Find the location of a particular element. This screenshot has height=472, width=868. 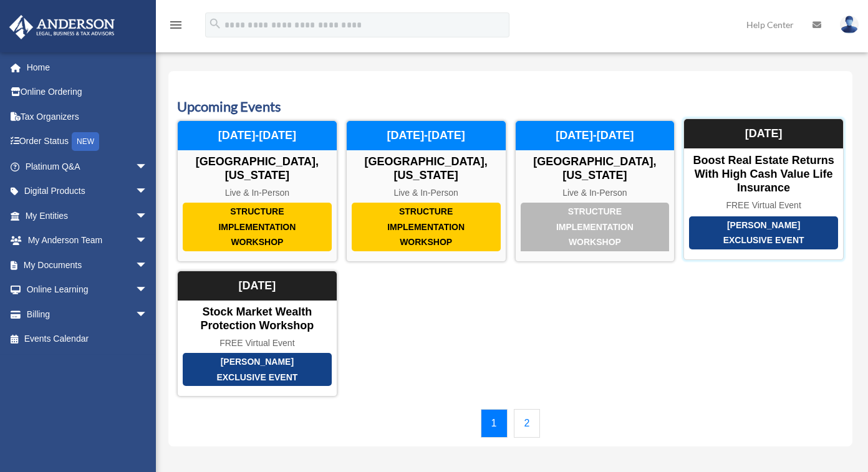

div: Stock Market Wealth Protection Workshop is located at coordinates (257, 319).